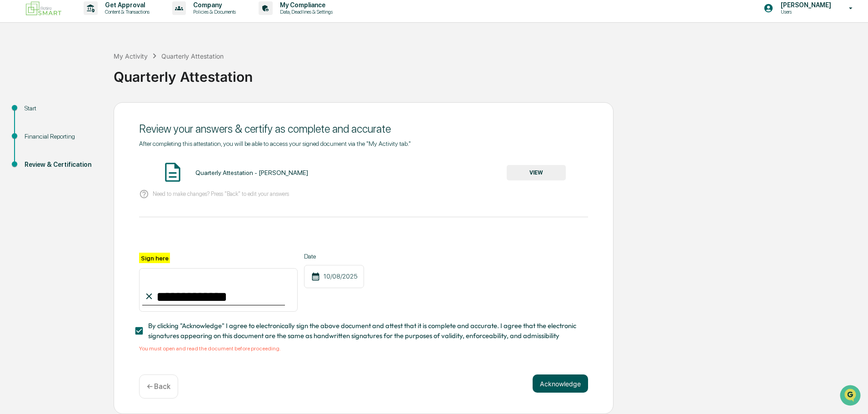 The height and width of the screenshot is (414, 868). Describe the element at coordinates (334, 256) in the screenshot. I see `label: Date` at that location.